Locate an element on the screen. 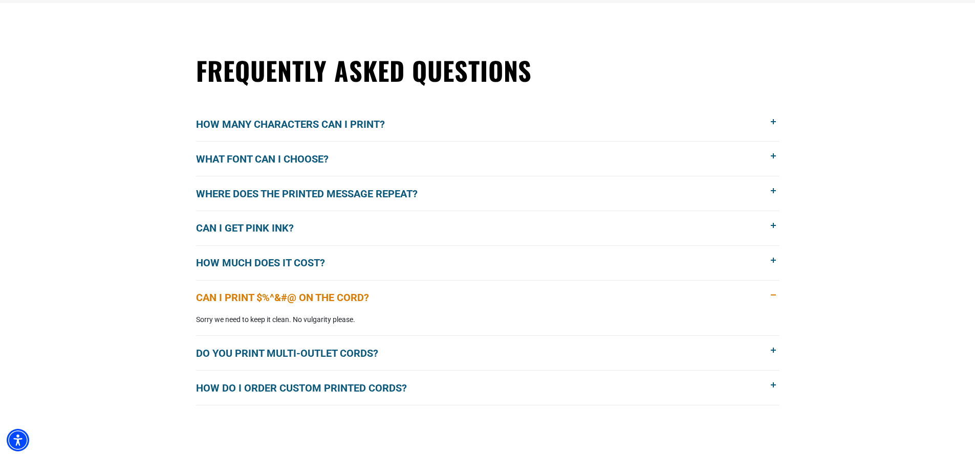 The image size is (975, 458). button: How much does it cost? is located at coordinates (488, 263).